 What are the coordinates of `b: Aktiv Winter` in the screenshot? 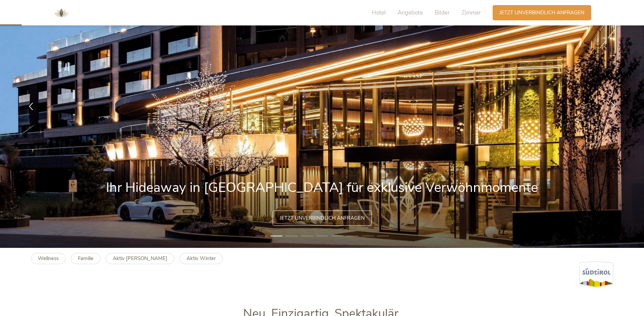 It's located at (201, 258).